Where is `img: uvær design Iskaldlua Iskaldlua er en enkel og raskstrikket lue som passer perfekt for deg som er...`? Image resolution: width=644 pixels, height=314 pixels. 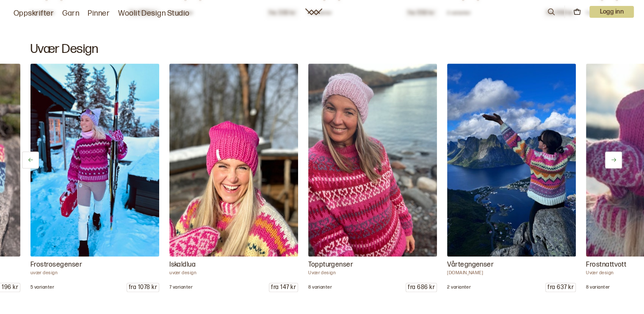
img: uvær design Iskaldlua Iskaldlua er en enkel og raskstrikket lue som passer perfekt for deg som er... is located at coordinates (234, 160).